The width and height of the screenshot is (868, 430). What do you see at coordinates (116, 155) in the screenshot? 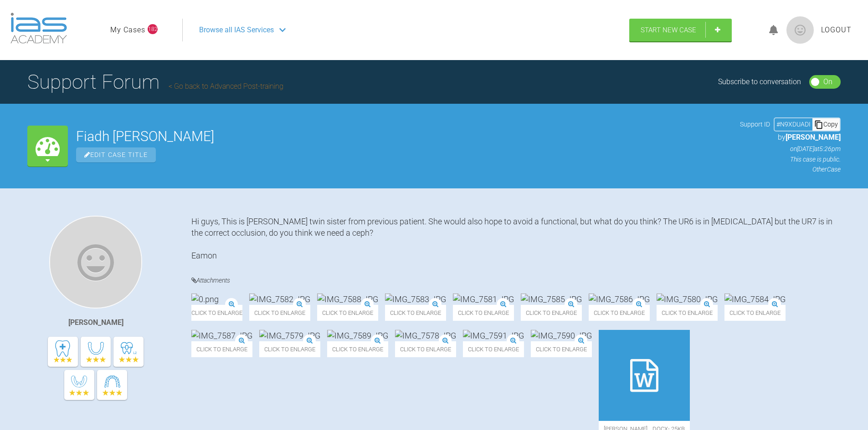
I see `span: Edit Case Title` at bounding box center [116, 155].